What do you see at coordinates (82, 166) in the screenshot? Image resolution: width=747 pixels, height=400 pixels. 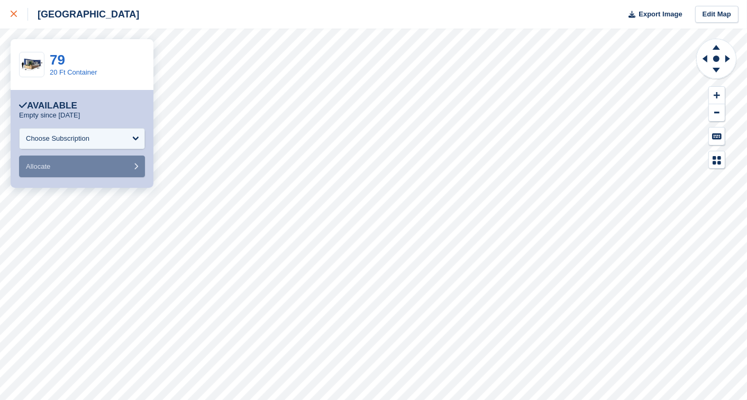 I see `button: Allocate` at bounding box center [82, 166].